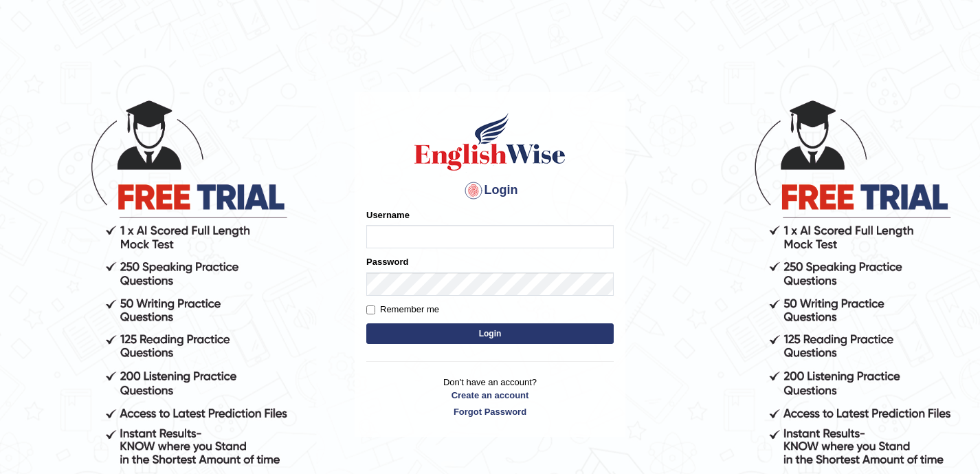  What do you see at coordinates (370, 309) in the screenshot?
I see `input: Remember me` at bounding box center [370, 309].